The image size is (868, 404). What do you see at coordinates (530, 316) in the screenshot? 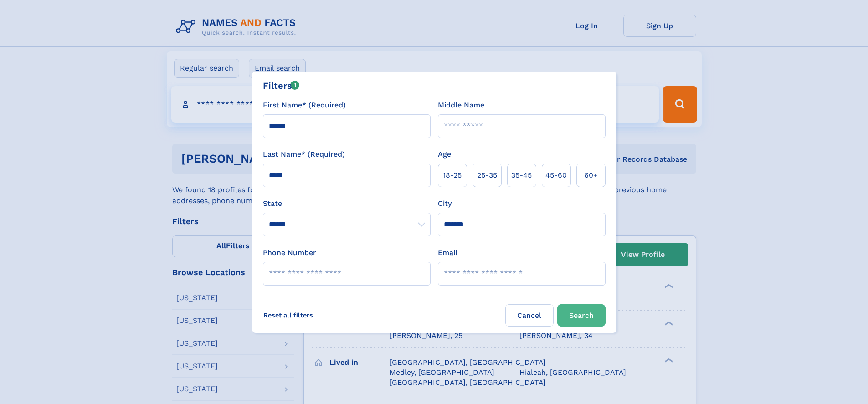
I see `label: Cancel` at bounding box center [530, 316].